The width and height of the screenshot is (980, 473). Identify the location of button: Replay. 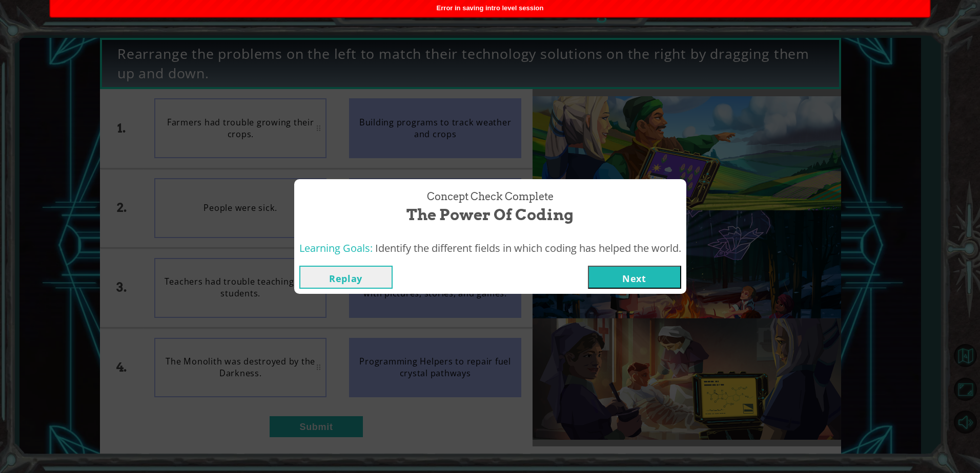
(346, 277).